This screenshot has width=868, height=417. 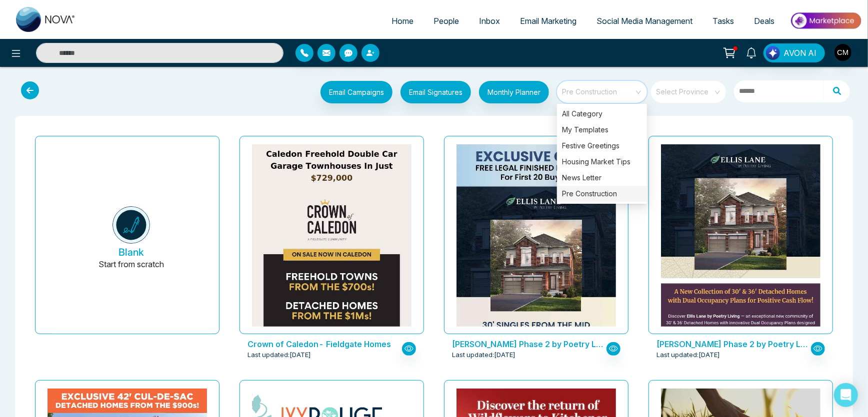 What do you see at coordinates (548, 21) in the screenshot?
I see `span: Email Marketing` at bounding box center [548, 21].